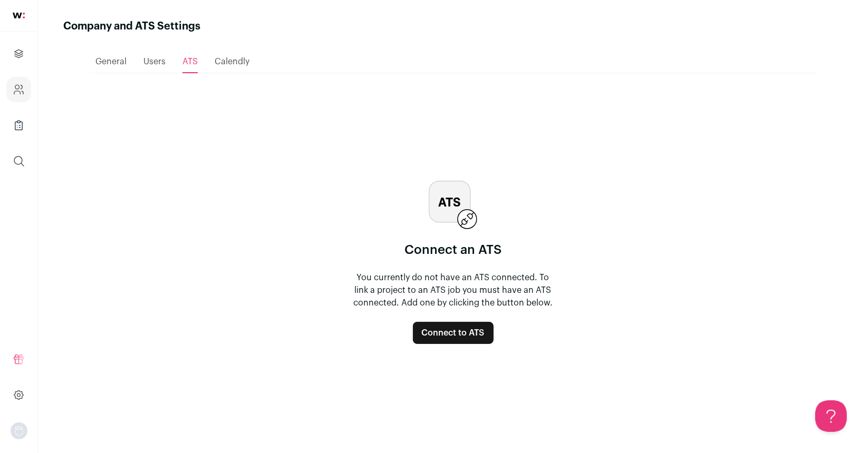  Describe the element at coordinates (19, 431) in the screenshot. I see `button: Open dropdown` at that location.